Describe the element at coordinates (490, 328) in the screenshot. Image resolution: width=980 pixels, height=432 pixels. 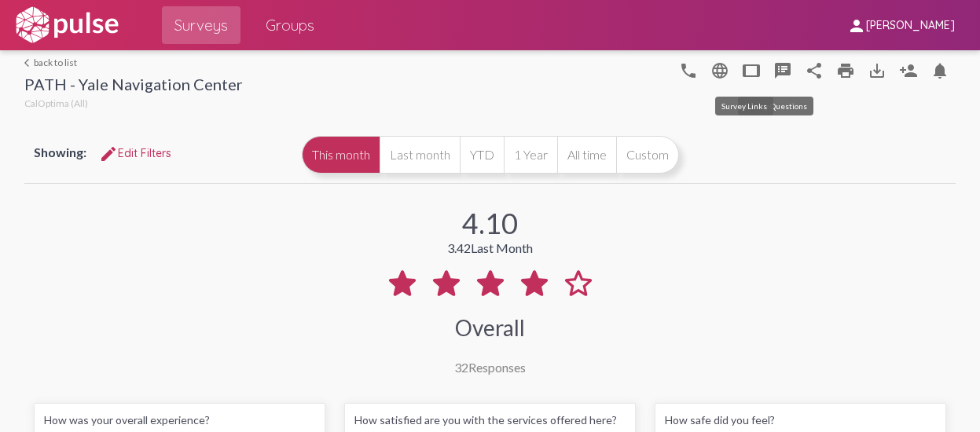
I see `div: Overall` at that location.